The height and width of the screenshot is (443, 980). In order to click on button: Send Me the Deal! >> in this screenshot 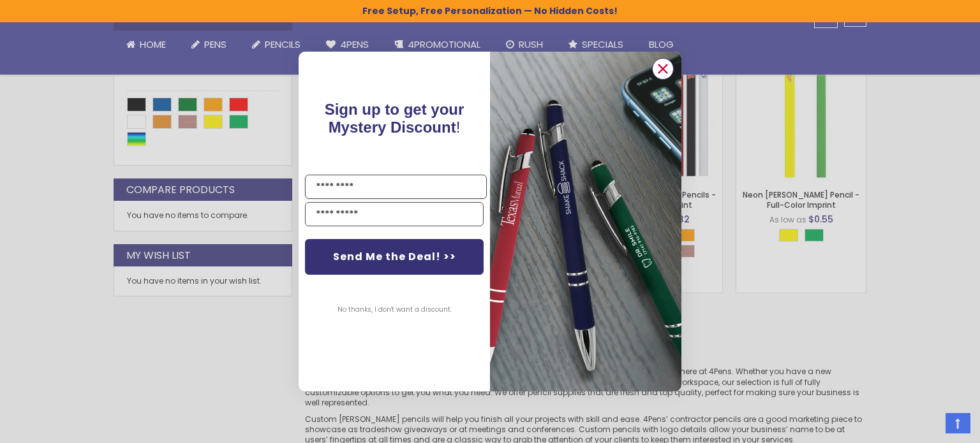, I will do `click(394, 257)`.